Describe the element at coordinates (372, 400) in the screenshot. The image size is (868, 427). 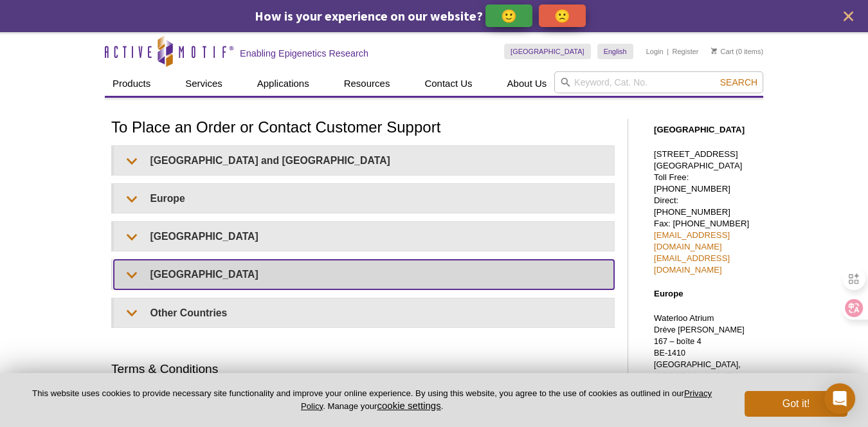
I see `p: This website uses cookies to provide necessary site functionality and improve your online experie...` at that location.